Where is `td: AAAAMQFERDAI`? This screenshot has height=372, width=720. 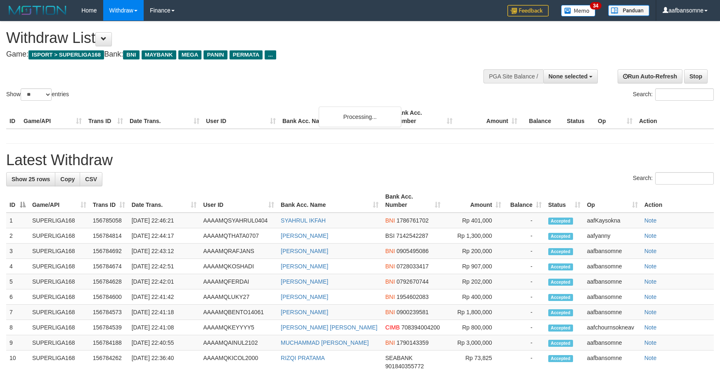 td: AAAAMQFERDAI is located at coordinates (239, 282).